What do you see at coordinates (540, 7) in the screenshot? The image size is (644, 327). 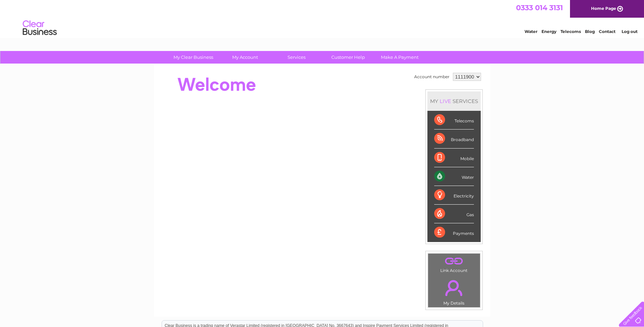 I see `a: 0333 014 3131` at bounding box center [540, 7].